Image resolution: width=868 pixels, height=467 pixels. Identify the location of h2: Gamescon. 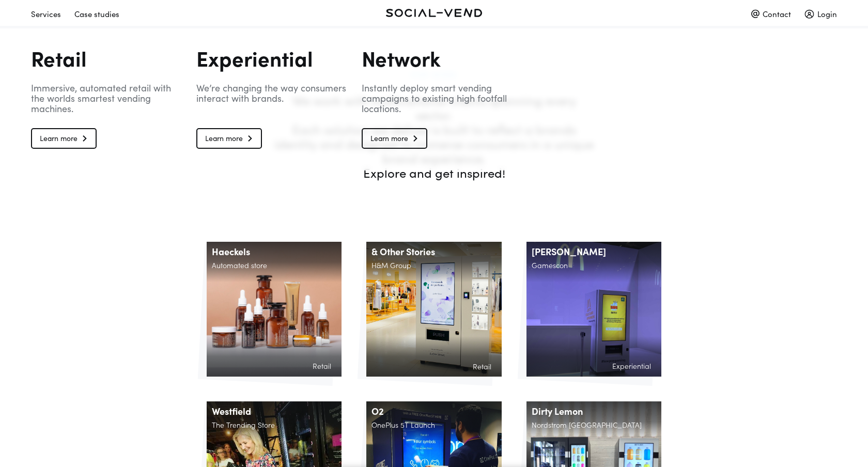
(594, 267).